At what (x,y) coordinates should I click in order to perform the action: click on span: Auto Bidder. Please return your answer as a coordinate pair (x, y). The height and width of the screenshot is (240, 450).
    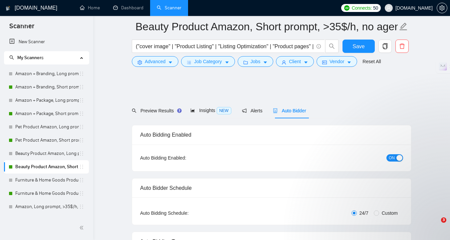
    Looking at the image, I should click on (289, 111).